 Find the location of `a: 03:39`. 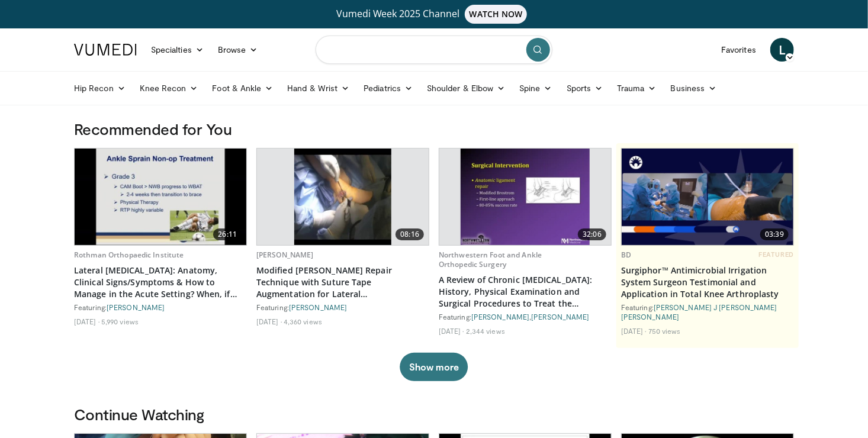

a: 03:39 is located at coordinates (708, 196).